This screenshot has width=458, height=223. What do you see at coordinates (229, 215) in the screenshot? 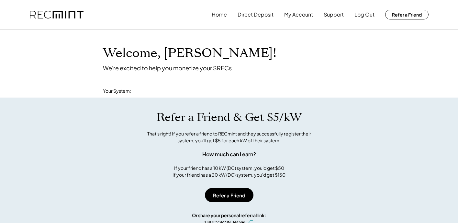
I see `div: Or share your personal referral link:` at bounding box center [229, 215].